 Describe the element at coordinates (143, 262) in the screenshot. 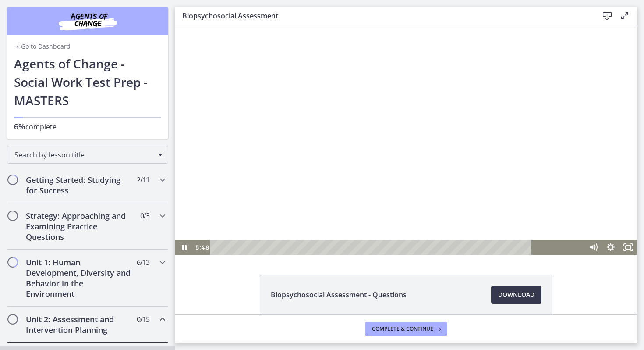

I see `span: 6 / 13` at that location.